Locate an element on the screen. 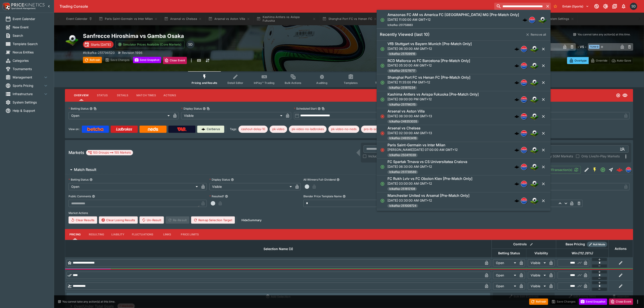  span: Template Search is located at coordinates (31, 44).